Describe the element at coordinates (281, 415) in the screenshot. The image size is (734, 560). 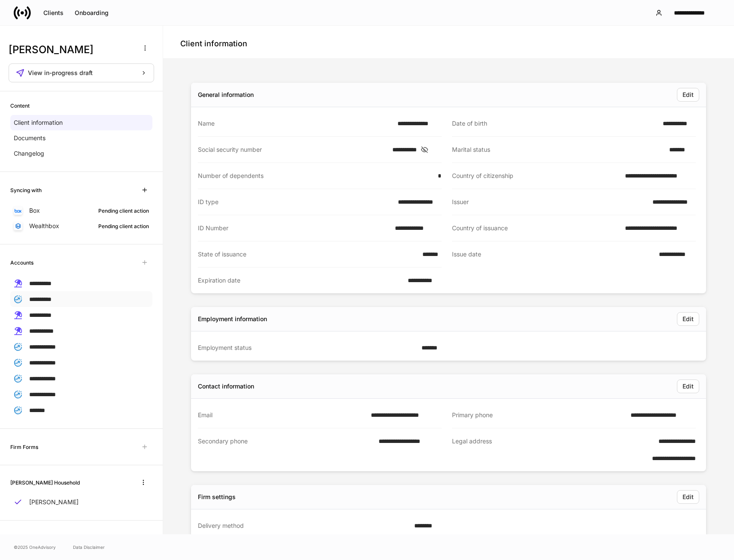
I see `div: Email` at that location.